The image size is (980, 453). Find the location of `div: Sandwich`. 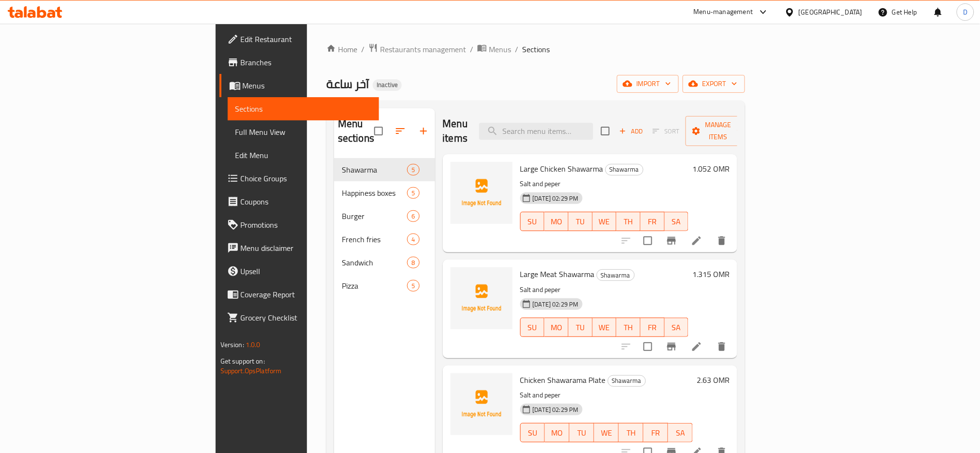

div: Sandwich is located at coordinates (374, 262).